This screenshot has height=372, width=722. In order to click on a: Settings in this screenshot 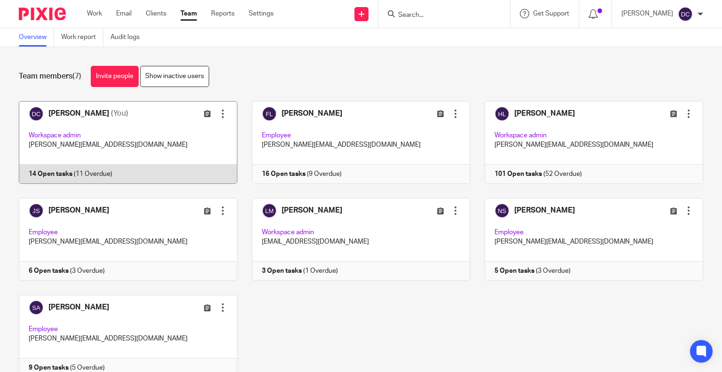, I will do `click(261, 14)`.